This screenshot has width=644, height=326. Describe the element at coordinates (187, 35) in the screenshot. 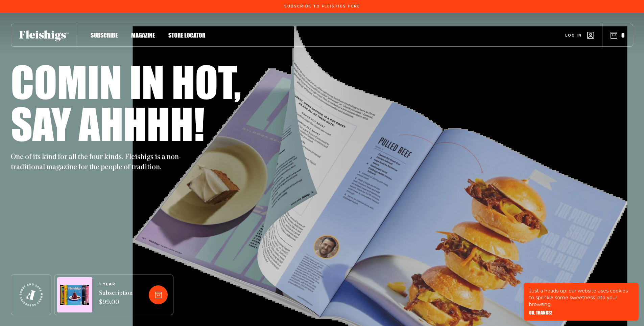

I see `span: Store locator` at that location.